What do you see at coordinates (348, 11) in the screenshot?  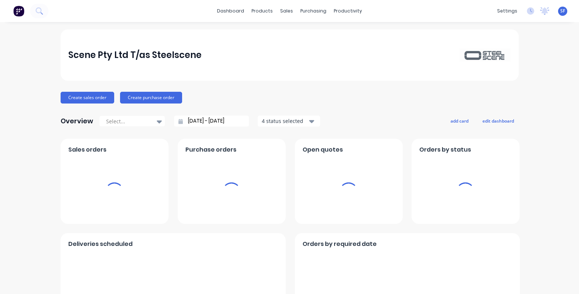 I see `div: productivity` at bounding box center [348, 11].